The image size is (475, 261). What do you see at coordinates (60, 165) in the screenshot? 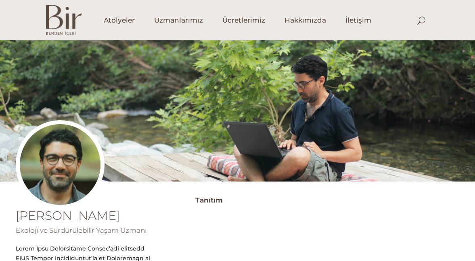
I see `img: ahmetacarprofil--300x300.jpg` at bounding box center [60, 165].